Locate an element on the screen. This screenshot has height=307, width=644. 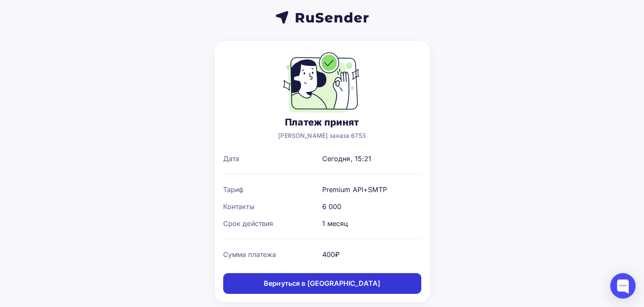
div: Тариф is located at coordinates (273, 190).